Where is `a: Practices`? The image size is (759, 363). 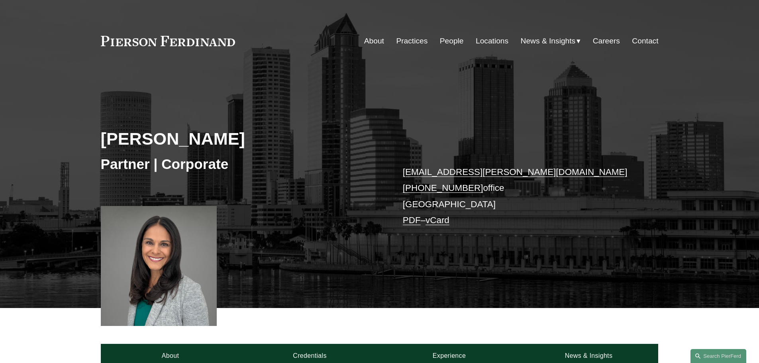
a: Practices is located at coordinates (411, 41).